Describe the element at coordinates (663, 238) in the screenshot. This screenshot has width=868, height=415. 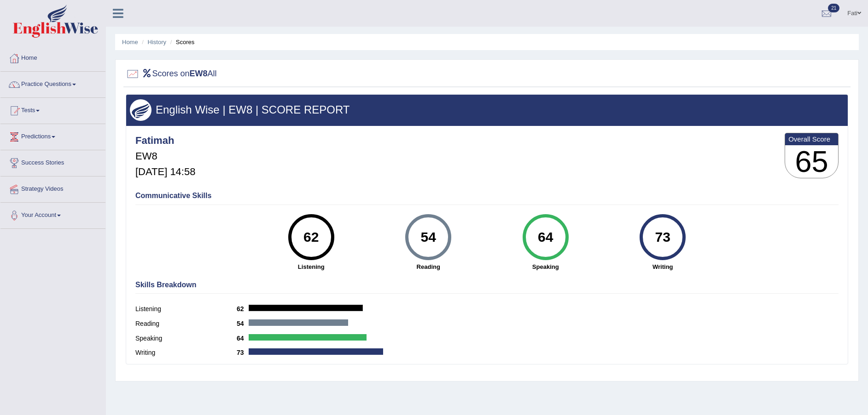
I see `div: 73` at that location.